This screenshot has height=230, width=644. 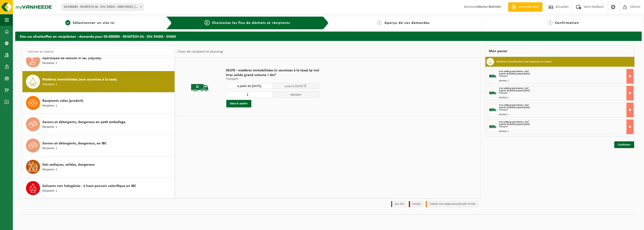 What do you see at coordinates (99, 146) in the screenshot?
I see `button: Savons et détergents, dangereux, en IBC Récipients: 1` at bounding box center [99, 146].